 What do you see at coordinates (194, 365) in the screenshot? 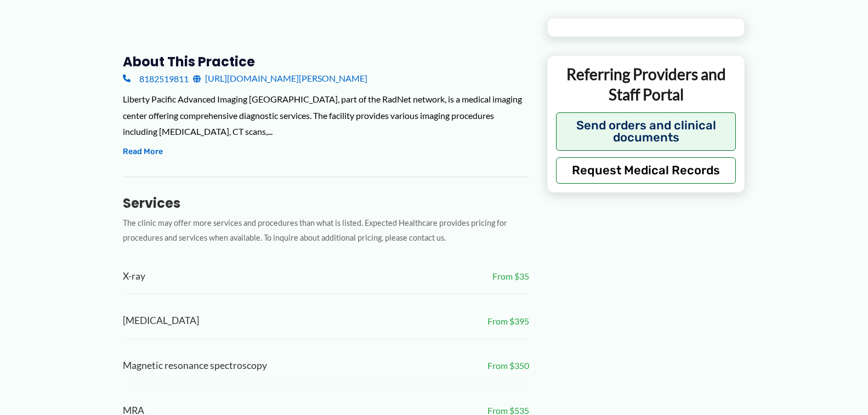
I see `span: Magnetic resonance spectroscopy` at bounding box center [194, 365].